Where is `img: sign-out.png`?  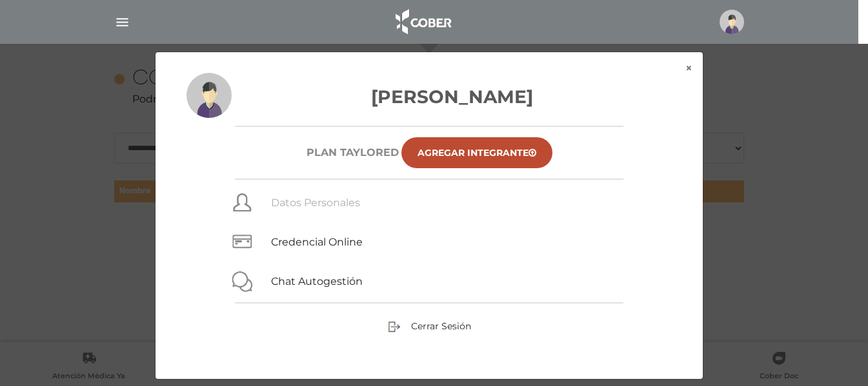
img: sign-out.png is located at coordinates (395, 327).